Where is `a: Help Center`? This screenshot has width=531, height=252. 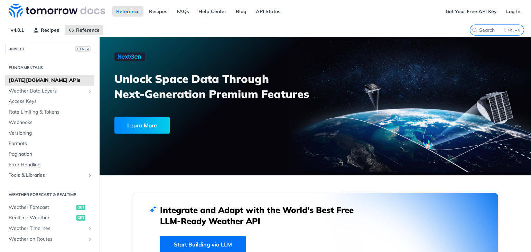 a: Help Center is located at coordinates (212, 11).